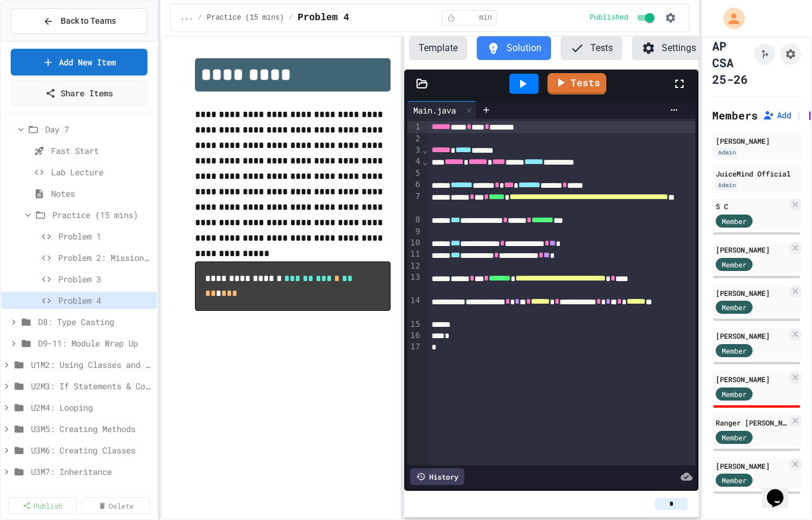 This screenshot has height=520, width=812. What do you see at coordinates (751, 206) in the screenshot?
I see `div: S C` at bounding box center [751, 206].